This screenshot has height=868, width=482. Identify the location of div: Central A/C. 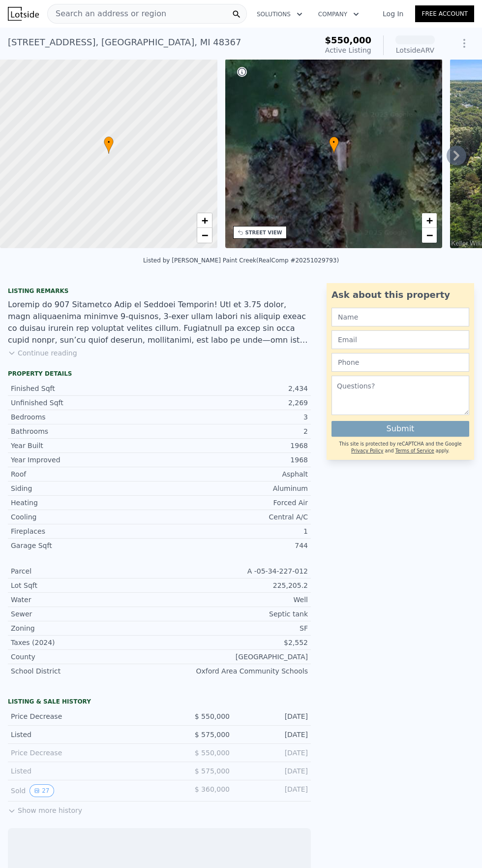
(234, 517).